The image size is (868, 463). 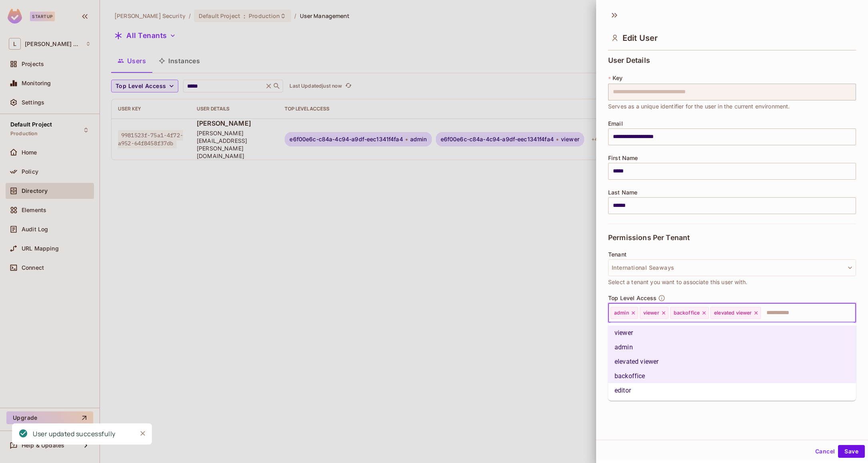 What do you see at coordinates (733, 362) in the screenshot?
I see `li: elevated viewer` at bounding box center [733, 362].